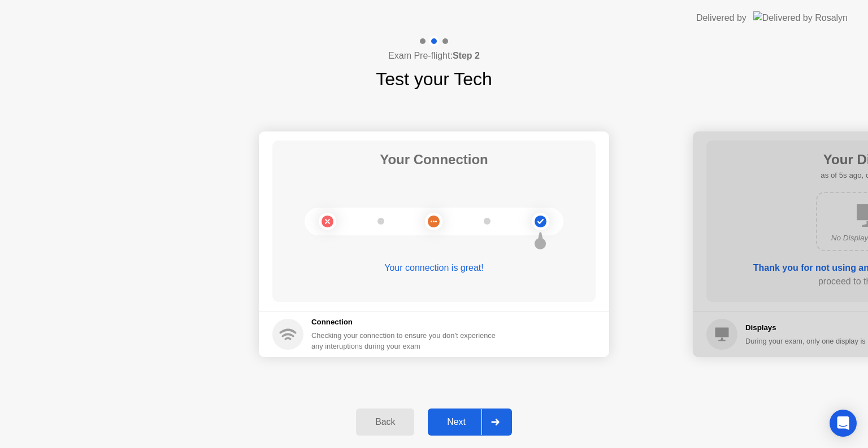  Describe the element at coordinates (469, 422) in the screenshot. I see `button: Next` at that location.